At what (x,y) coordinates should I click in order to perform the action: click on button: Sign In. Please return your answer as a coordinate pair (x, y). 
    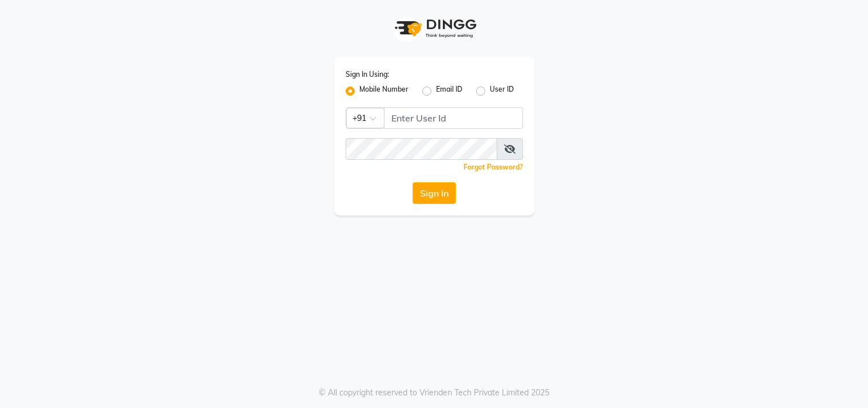
    Looking at the image, I should click on (435, 193).